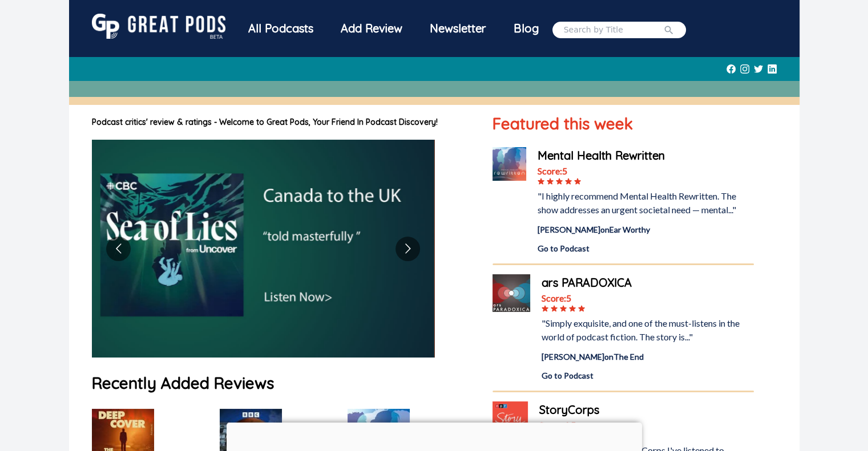 This screenshot has height=451, width=868. I want to click on a: Mental Health Rewritten, so click(646, 156).